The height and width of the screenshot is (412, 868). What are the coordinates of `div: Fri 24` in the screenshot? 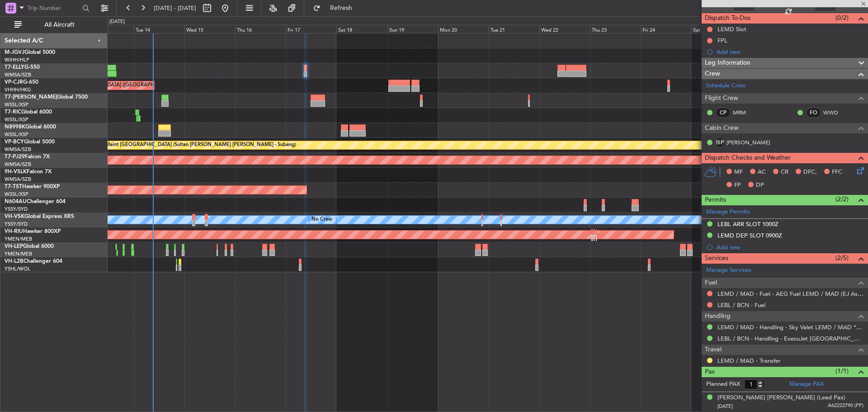 It's located at (666, 29).